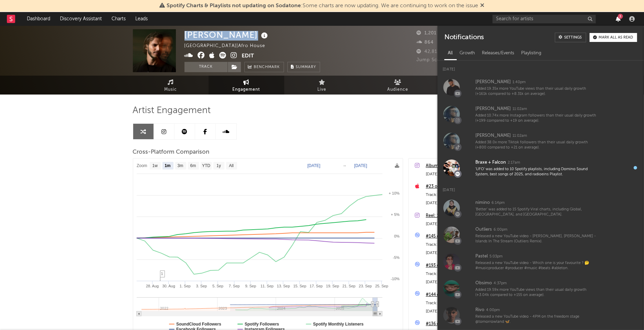  Describe the element at coordinates (483, 230) in the screenshot. I see `div: Outliers` at that location.